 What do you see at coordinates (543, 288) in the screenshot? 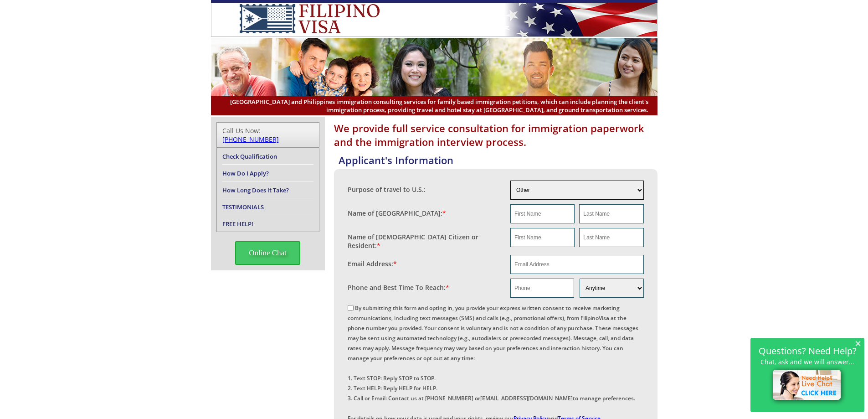
I see `input: Phone` at bounding box center [543, 288].